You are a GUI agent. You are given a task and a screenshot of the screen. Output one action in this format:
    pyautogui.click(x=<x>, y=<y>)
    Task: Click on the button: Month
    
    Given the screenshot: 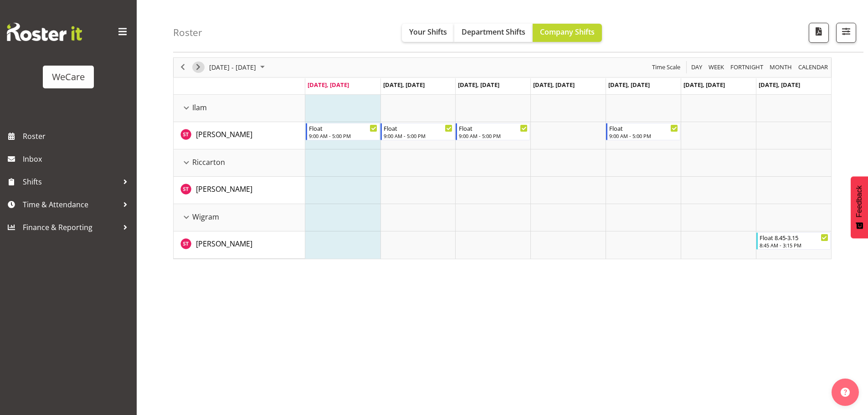 What is the action you would take?
    pyautogui.click(x=814, y=67)
    